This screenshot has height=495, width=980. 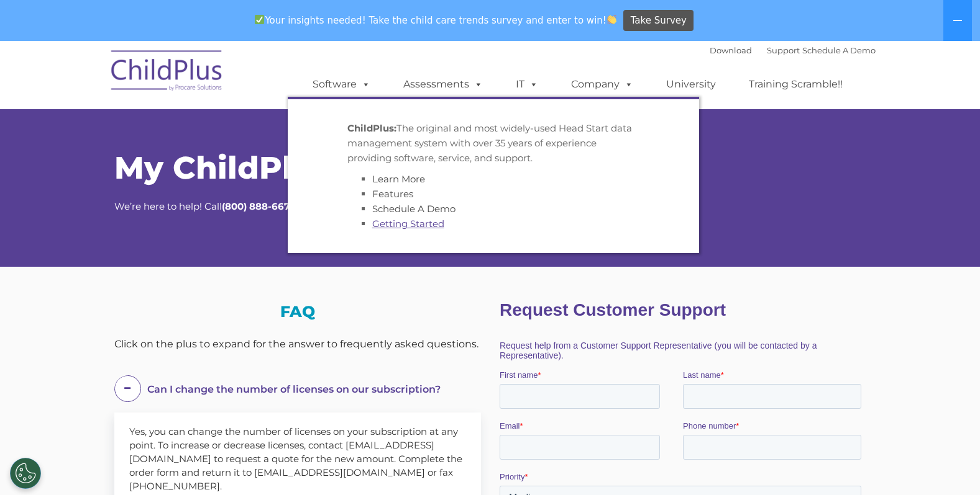 What do you see at coordinates (493, 143) in the screenshot?
I see `p: The original and most widely-used Head Start data management system with over 35 years of experie...` at bounding box center [493, 143].